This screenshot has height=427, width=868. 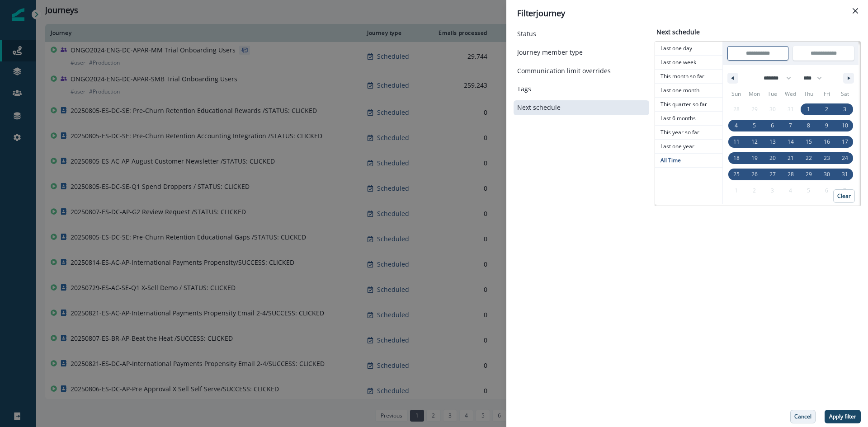 What do you see at coordinates (809, 142) in the screenshot?
I see `span: 15` at bounding box center [809, 142].